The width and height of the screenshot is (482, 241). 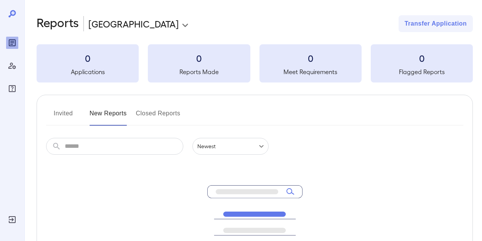 I want to click on div: Log Out, so click(x=12, y=219).